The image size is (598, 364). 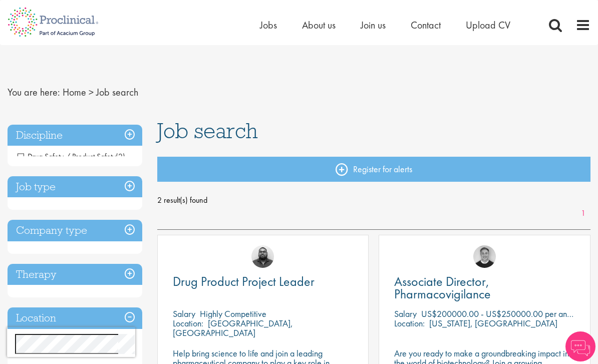 I want to click on a: About us, so click(x=318, y=25).